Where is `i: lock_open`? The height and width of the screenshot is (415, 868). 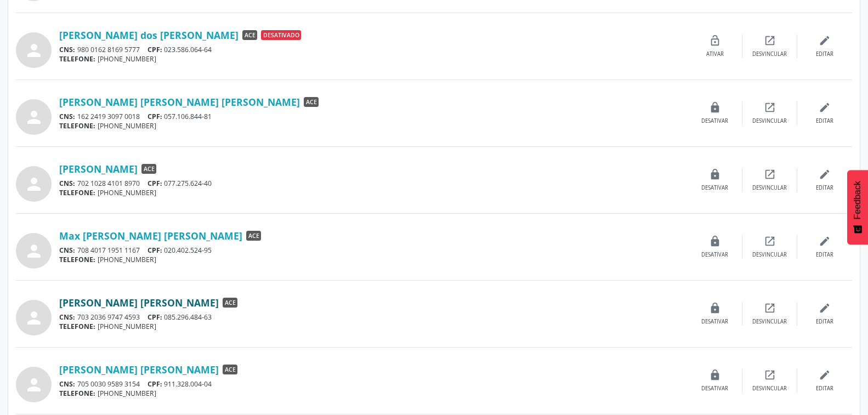 i: lock_open is located at coordinates (715, 40).